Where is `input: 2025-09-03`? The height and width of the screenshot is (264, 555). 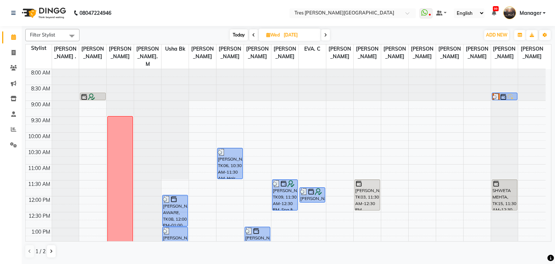
input: 2025-09-03 is located at coordinates (299, 35).